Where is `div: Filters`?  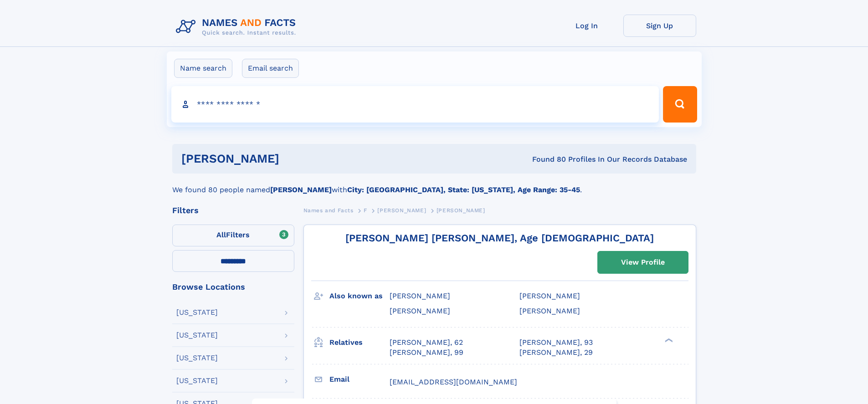
div: Filters is located at coordinates (234, 211).